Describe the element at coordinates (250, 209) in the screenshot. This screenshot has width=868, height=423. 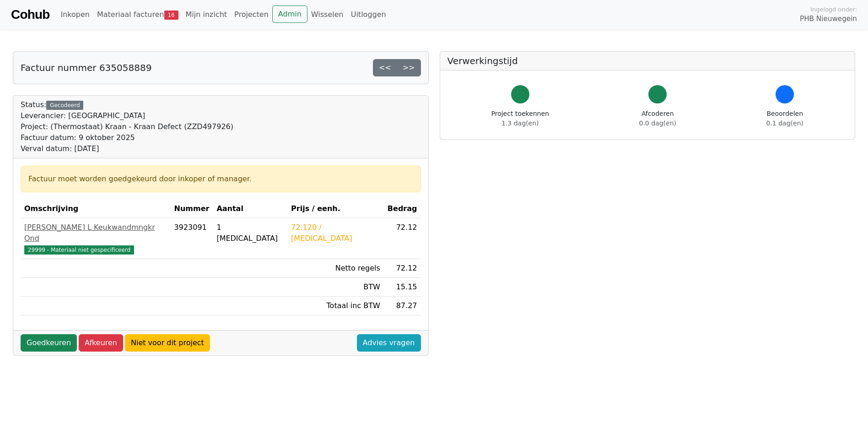
I see `th: Aantal` at that location.